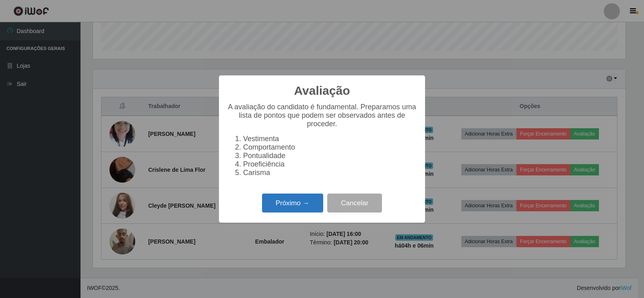 The height and width of the screenshot is (298, 644). Describe the element at coordinates (330, 173) in the screenshot. I see `li: Carisma` at that location.